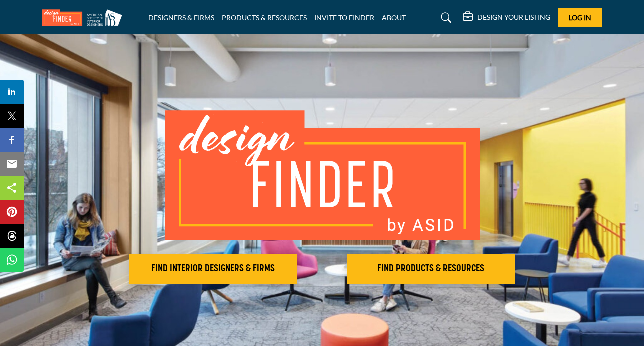 This screenshot has width=644, height=346. What do you see at coordinates (580, 17) in the screenshot?
I see `span: Log In` at bounding box center [580, 17].